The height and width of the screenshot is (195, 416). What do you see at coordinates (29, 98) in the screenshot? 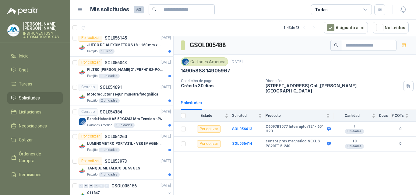
I see `span: Solicitudes` at bounding box center [29, 98].